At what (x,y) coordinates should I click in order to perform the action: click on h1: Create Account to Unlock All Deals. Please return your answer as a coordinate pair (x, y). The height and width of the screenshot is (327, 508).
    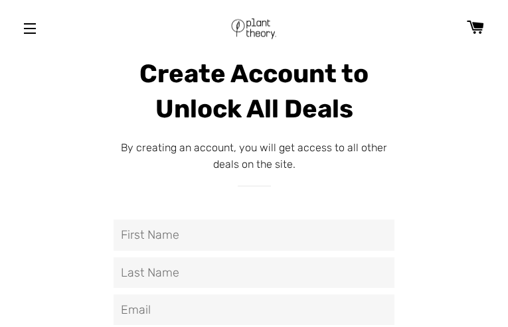
    Looking at the image, I should click on (254, 92).